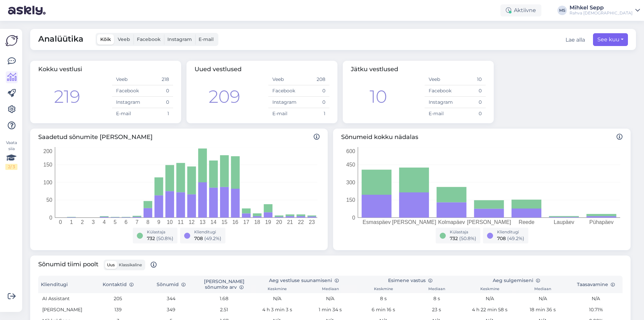 The width and height of the screenshot is (644, 320). Describe the element at coordinates (60, 69) in the screenshot. I see `span: Kokku vestlusi` at that location.